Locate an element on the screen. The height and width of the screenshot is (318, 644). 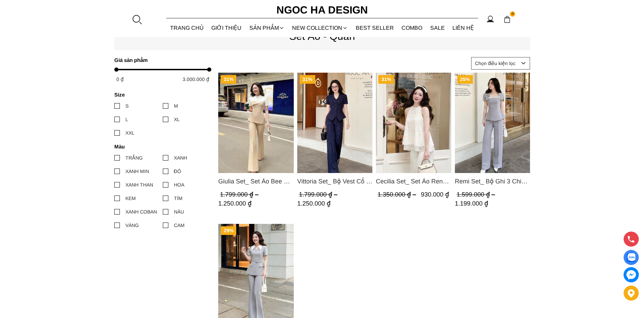
div: KEM is located at coordinates (131, 198).